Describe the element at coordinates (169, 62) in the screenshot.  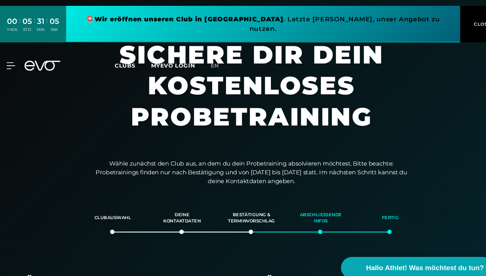
I see `a: MYEVO LOGIN` at that location.